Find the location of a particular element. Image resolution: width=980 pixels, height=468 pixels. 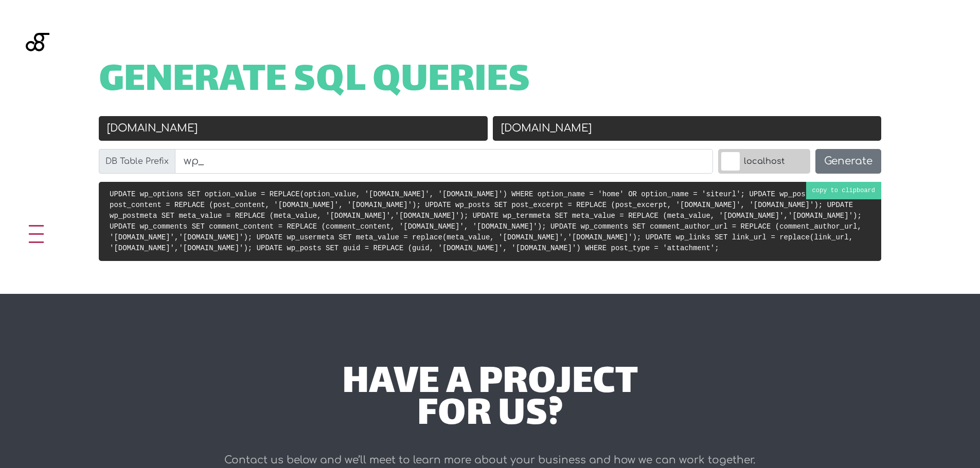

label: DB Table Prefix is located at coordinates (137, 161).